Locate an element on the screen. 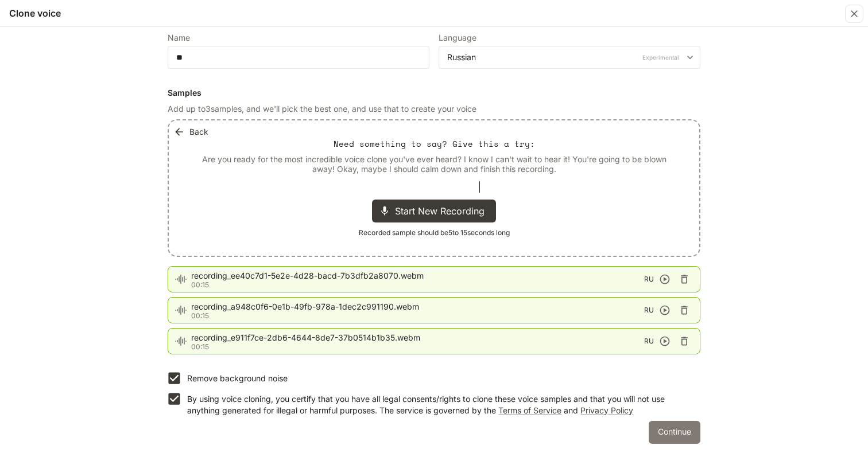 This screenshot has width=868, height=457. span: recording_ee40c7d1-5e2e-4d28-bacd-7b3dfb2a8070.webm is located at coordinates (417, 276).